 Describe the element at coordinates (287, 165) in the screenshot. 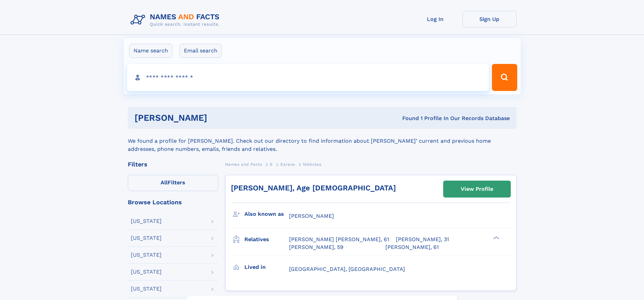

I see `span: Saraos` at that location.